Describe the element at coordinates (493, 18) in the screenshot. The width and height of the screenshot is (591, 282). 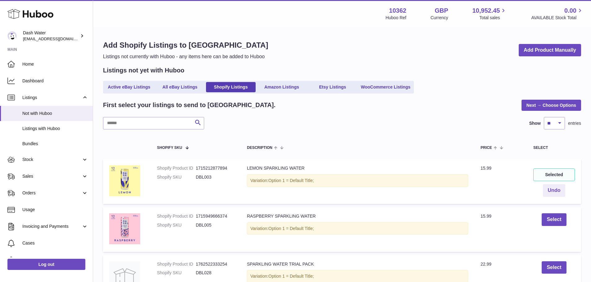
I see `span: Total sales` at that location.